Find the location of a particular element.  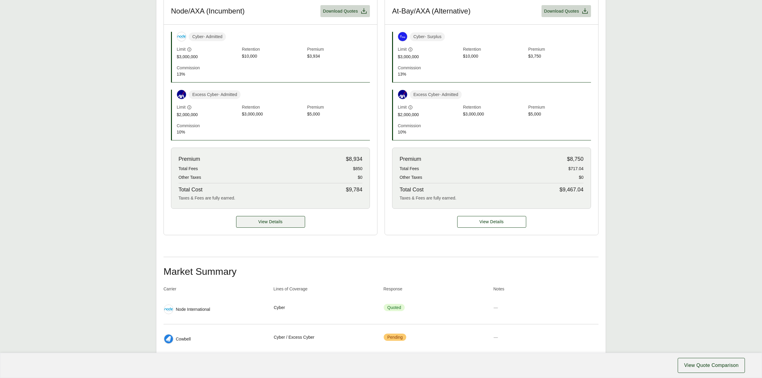

span: $3,934 is located at coordinates (338, 56).